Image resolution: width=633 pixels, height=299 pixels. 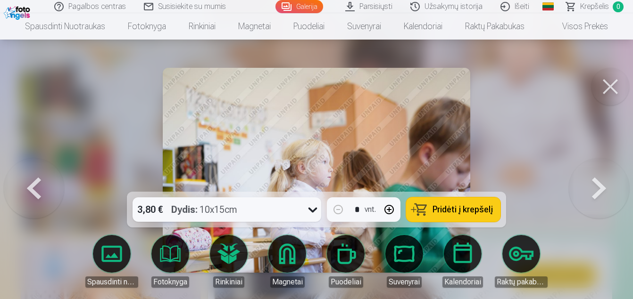 What do you see at coordinates (462, 282) in the screenshot?
I see `div: Kalendoriai` at bounding box center [462, 282].